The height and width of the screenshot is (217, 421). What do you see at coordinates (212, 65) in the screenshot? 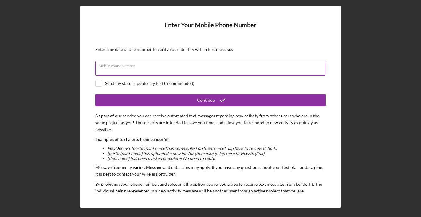
I see `label: Mobile Phone Number` at bounding box center [212, 65].